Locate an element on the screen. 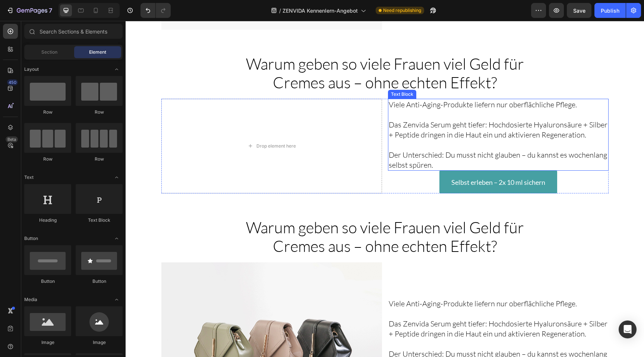 The height and width of the screenshot is (357, 644). div: 450 is located at coordinates (12, 83).